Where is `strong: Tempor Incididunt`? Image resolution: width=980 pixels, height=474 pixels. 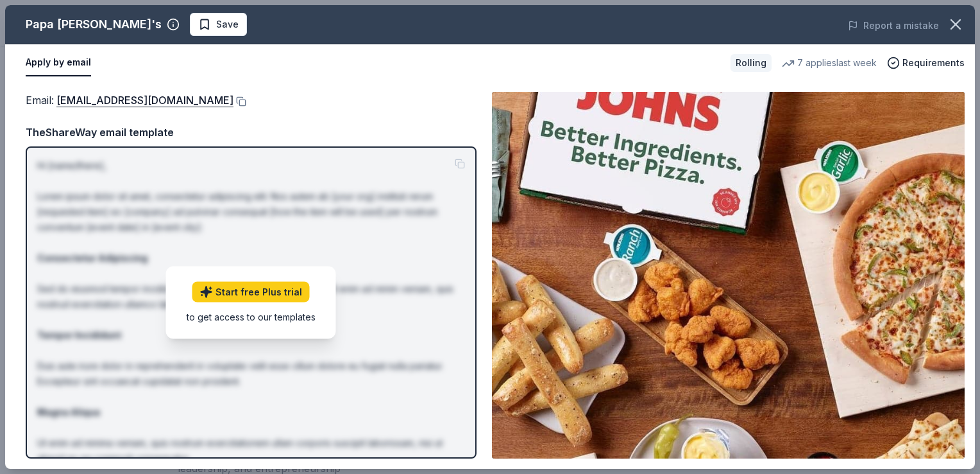
strong: Tempor Incididunt is located at coordinates (79, 334).